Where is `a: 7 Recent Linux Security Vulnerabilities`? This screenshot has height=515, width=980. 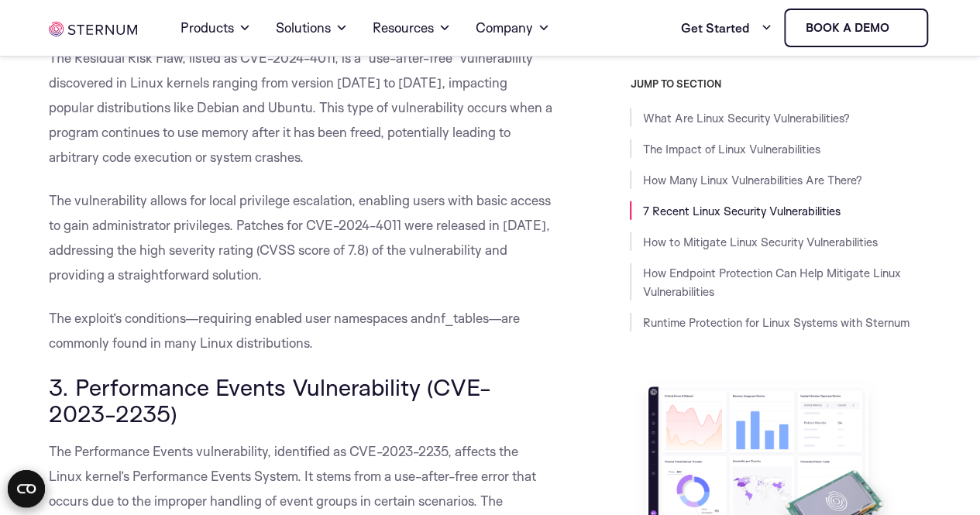
a: 7 Recent Linux Security Vulnerabilities is located at coordinates (741, 211).